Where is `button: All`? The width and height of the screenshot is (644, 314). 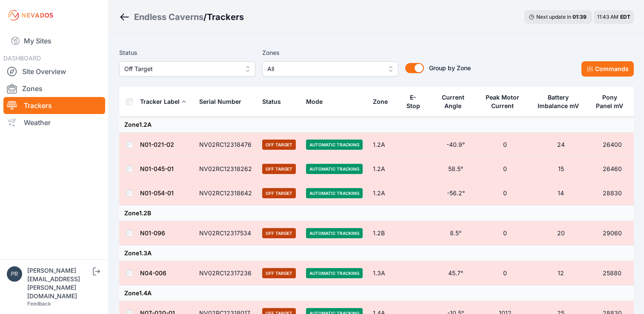
button: All is located at coordinates (330, 69).